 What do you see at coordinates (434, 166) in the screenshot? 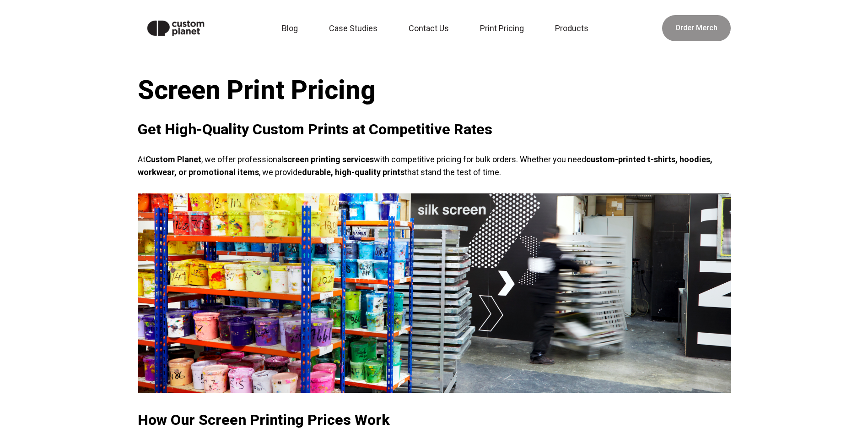
I see `p: At , we offer professional with competitive pricing for bulk orders. Whether you need , we provid...` at bounding box center [434, 166].